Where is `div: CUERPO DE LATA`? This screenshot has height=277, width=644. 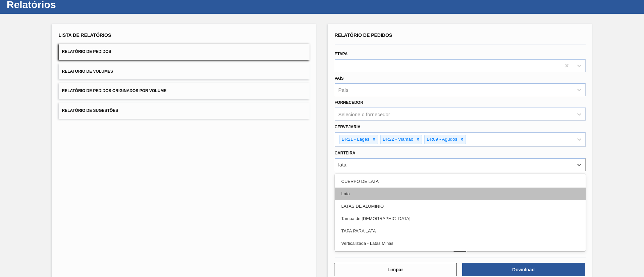 div: CUERPO DE LATA is located at coordinates (460, 181).